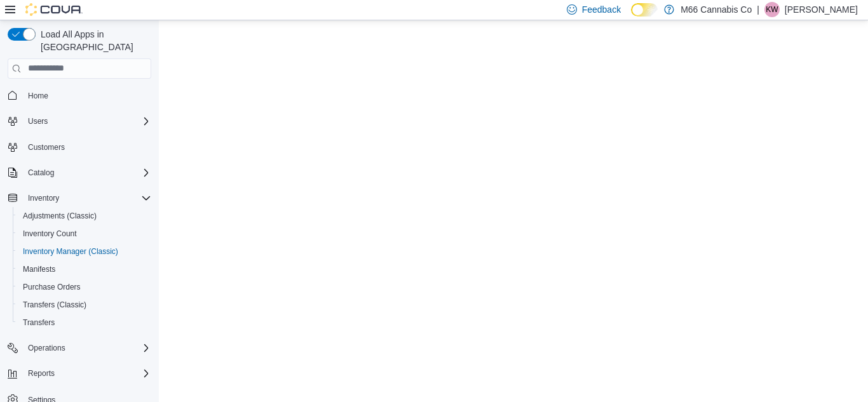 This screenshot has height=402, width=868. I want to click on button: Purchase Orders, so click(85, 288).